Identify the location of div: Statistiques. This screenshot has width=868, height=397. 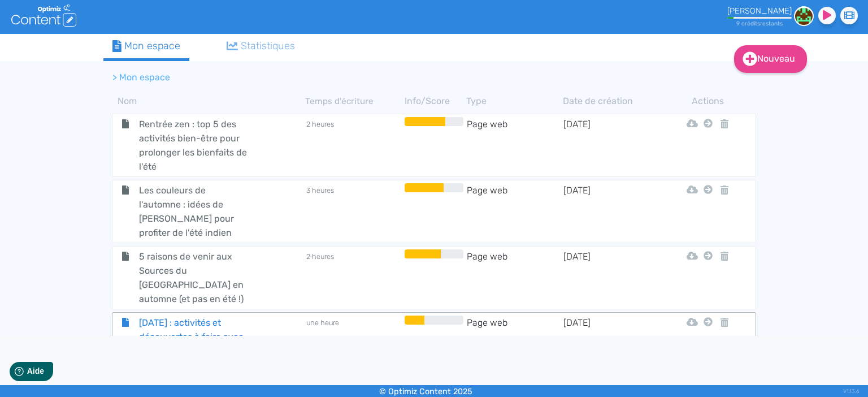
(261, 46).